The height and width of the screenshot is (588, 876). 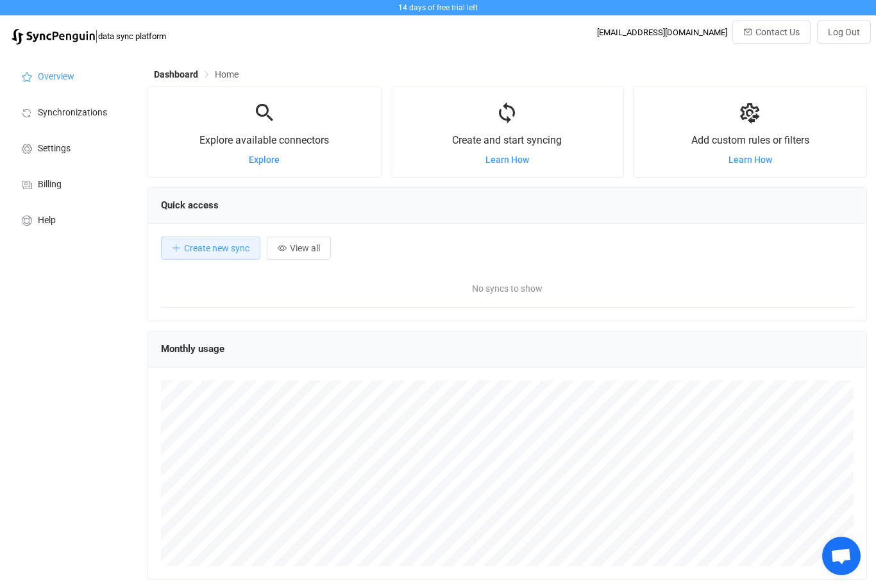 What do you see at coordinates (507, 289) in the screenshot?
I see `span: No syncs to show` at bounding box center [507, 289].